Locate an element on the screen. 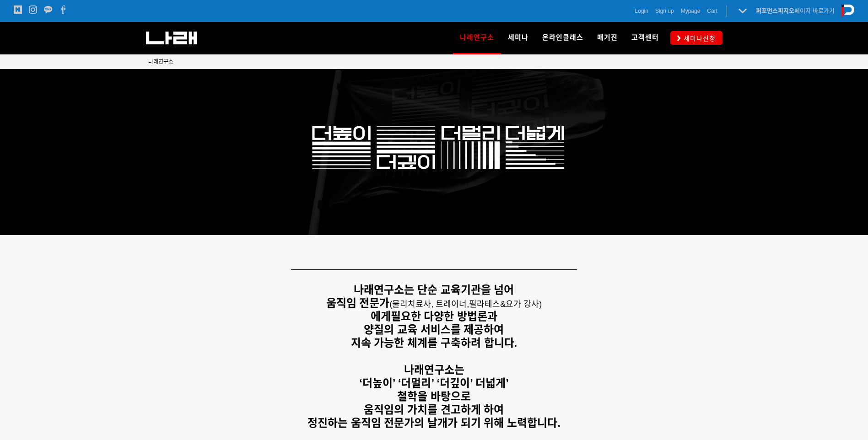 Image resolution: width=868 pixels, height=440 pixels. strong: ‘더높이’ ‘더멀리’ ‘더깊이’ 더넓게’ is located at coordinates (434, 383).